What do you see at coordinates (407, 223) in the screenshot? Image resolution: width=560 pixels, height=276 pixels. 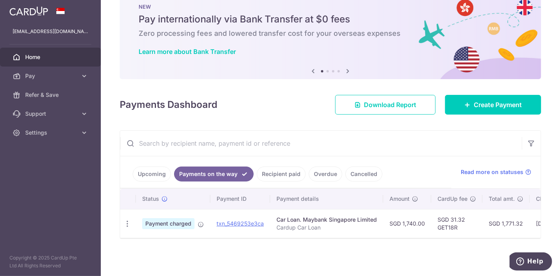 I see `td: SGD 1,740.00` at bounding box center [407, 223].